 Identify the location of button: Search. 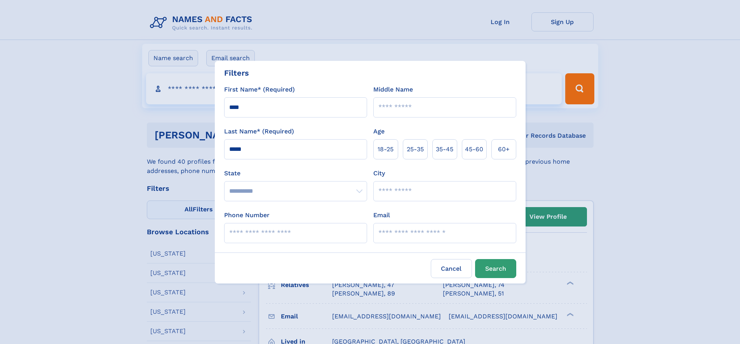
(496, 269).